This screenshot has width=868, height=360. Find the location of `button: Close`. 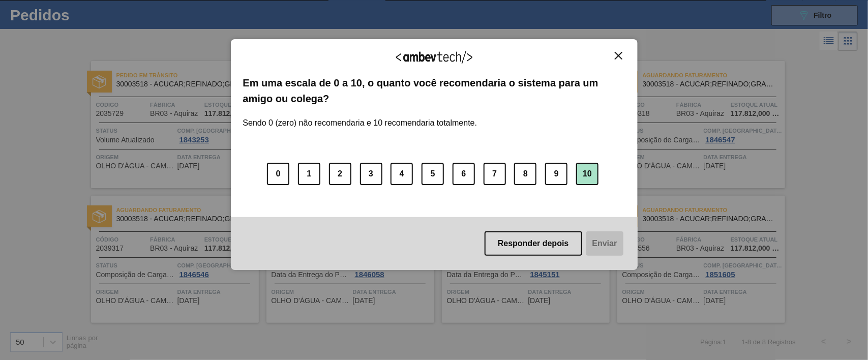

button: Close is located at coordinates (618, 56).